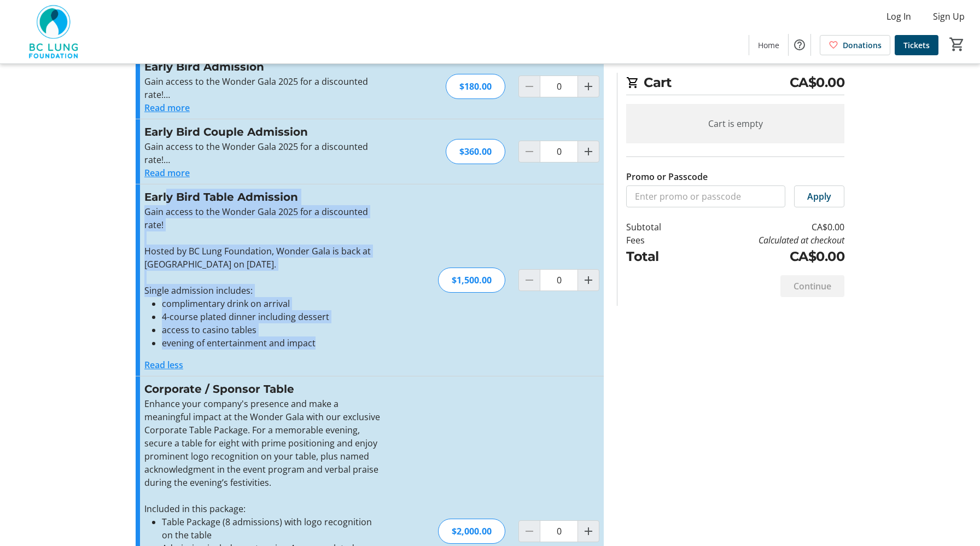  Describe the element at coordinates (264, 389) in the screenshot. I see `h3: Corporate / Sponsor Table` at that location.